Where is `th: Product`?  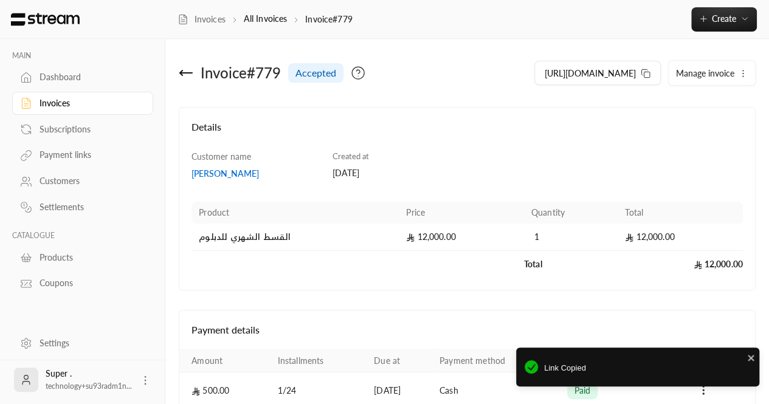 th: Product is located at coordinates (295, 213).